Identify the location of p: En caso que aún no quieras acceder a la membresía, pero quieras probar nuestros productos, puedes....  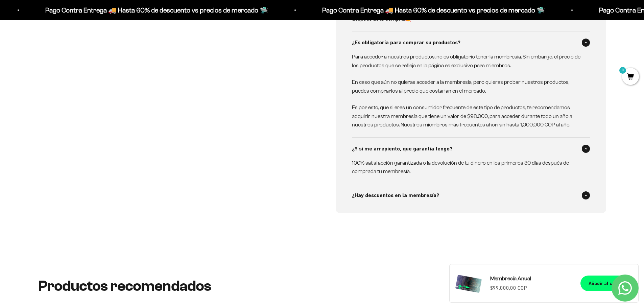
(467, 87).